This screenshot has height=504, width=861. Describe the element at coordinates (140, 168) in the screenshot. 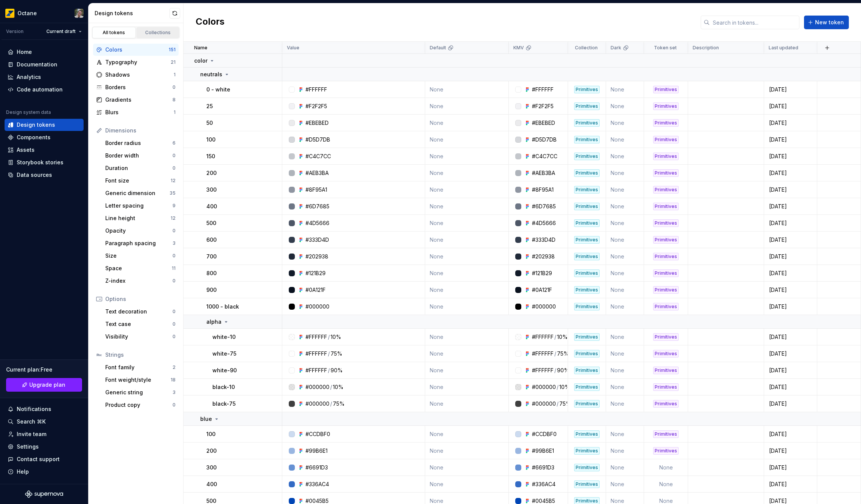

I see `a: Duration0` at that location.